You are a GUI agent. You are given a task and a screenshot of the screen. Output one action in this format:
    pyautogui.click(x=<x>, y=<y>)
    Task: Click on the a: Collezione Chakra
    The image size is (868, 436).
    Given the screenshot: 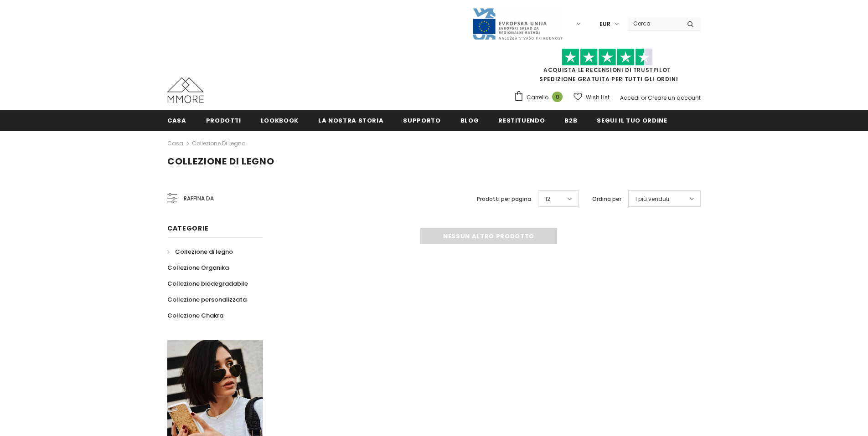 What is the action you would take?
    pyautogui.click(x=195, y=316)
    